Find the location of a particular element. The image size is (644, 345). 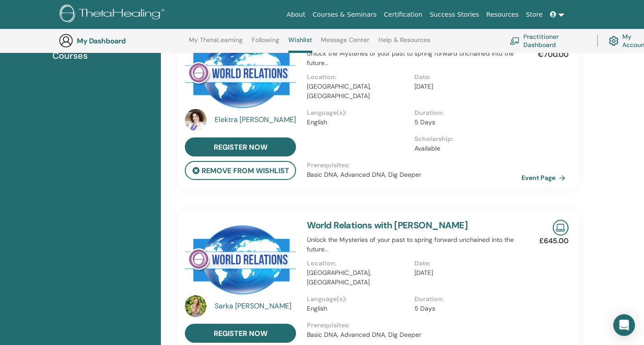

img: cog.svg is located at coordinates (614, 40).